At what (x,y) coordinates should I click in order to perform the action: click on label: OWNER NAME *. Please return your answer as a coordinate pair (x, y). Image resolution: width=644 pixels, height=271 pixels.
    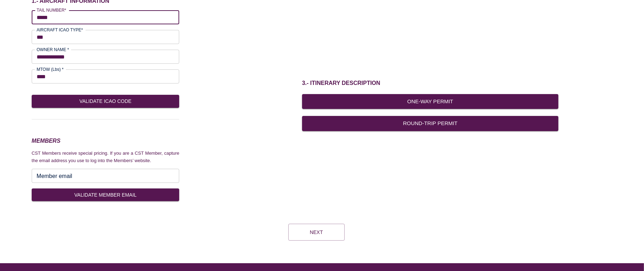
    Looking at the image, I should click on (53, 50).